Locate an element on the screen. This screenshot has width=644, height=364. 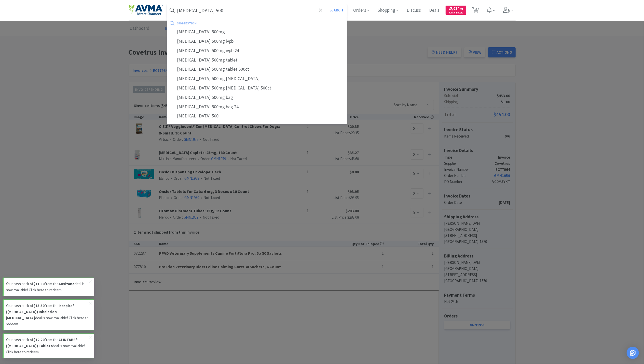
img: e4e33dab9f054f5782a47901c742baa9_102.png is located at coordinates (146, 10).